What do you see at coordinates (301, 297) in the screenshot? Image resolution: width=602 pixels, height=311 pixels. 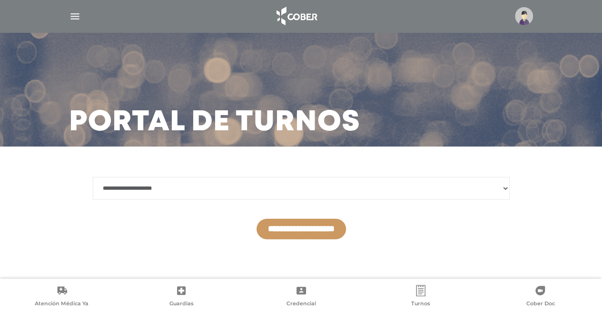 I see `a: Credencial` at bounding box center [301, 297].